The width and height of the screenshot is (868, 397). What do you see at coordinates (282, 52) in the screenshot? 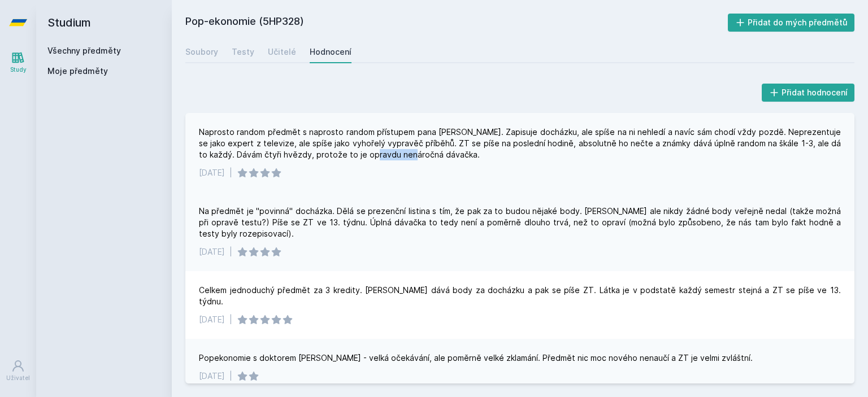
I see `div: Učitelé` at bounding box center [282, 52].